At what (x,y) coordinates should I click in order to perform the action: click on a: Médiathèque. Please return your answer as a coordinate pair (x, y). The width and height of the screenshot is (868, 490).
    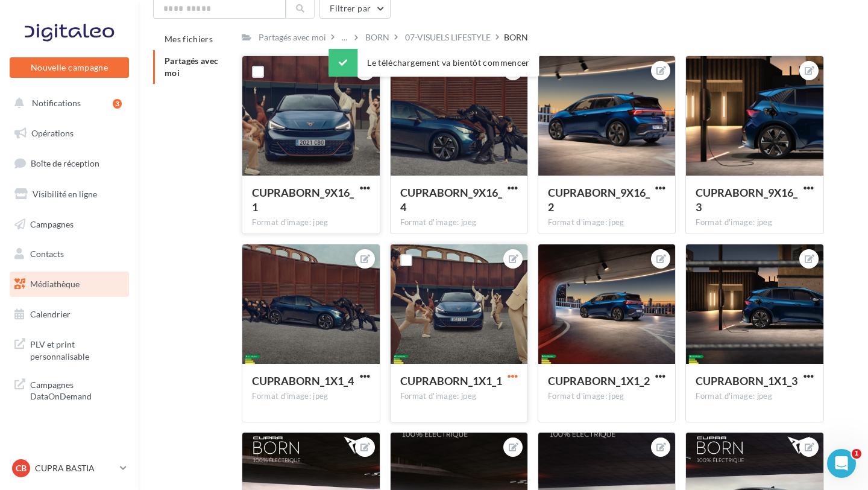
    Looking at the image, I should click on (70, 284).